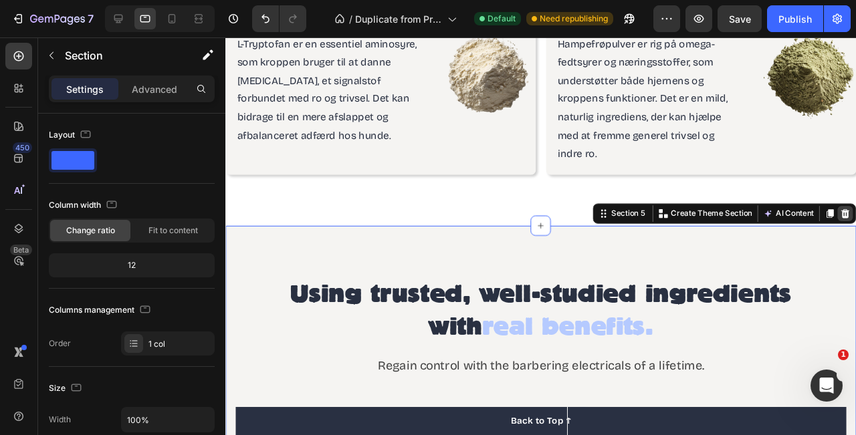 Image resolution: width=856 pixels, height=435 pixels. Describe the element at coordinates (332, 288) in the screenshot. I see `h2: Using trusted, well-studied ingredients with` at that location.